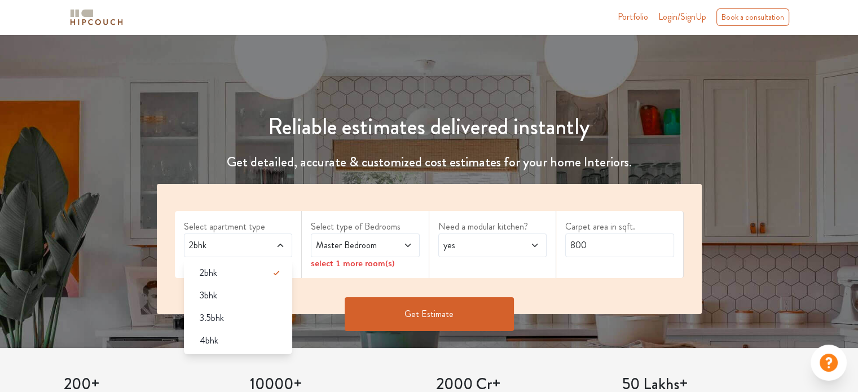  I want to click on a: Portfolio, so click(633, 17).